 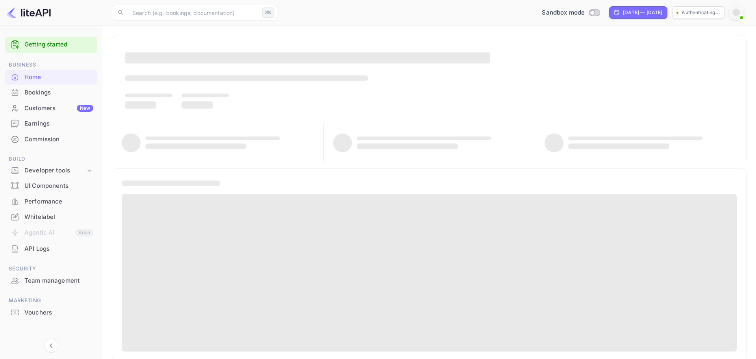 What do you see at coordinates (51, 312) in the screenshot?
I see `a: Vouchers` at bounding box center [51, 312].